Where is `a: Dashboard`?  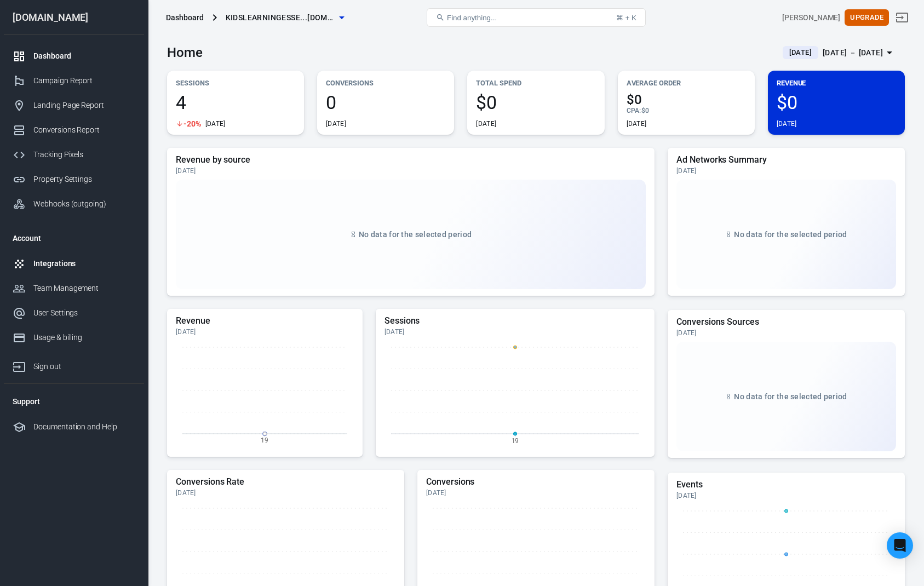
a: Dashboard is located at coordinates (74, 56).